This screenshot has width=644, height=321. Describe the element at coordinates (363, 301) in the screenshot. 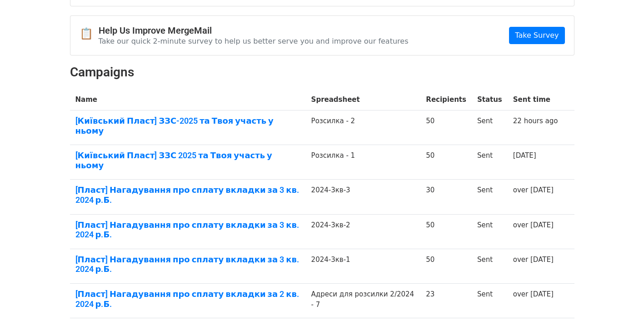

I see `td: Адреси для розсилки 2/2024 - 7` at that location.